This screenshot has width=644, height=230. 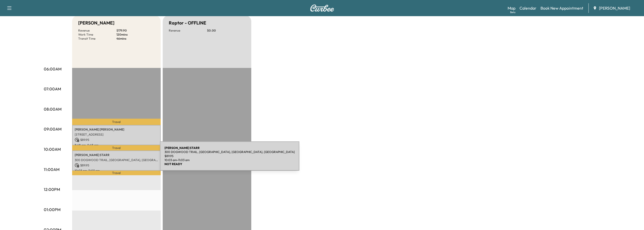 I want to click on p: 10:03 am - 11:03 am, so click(x=117, y=171).